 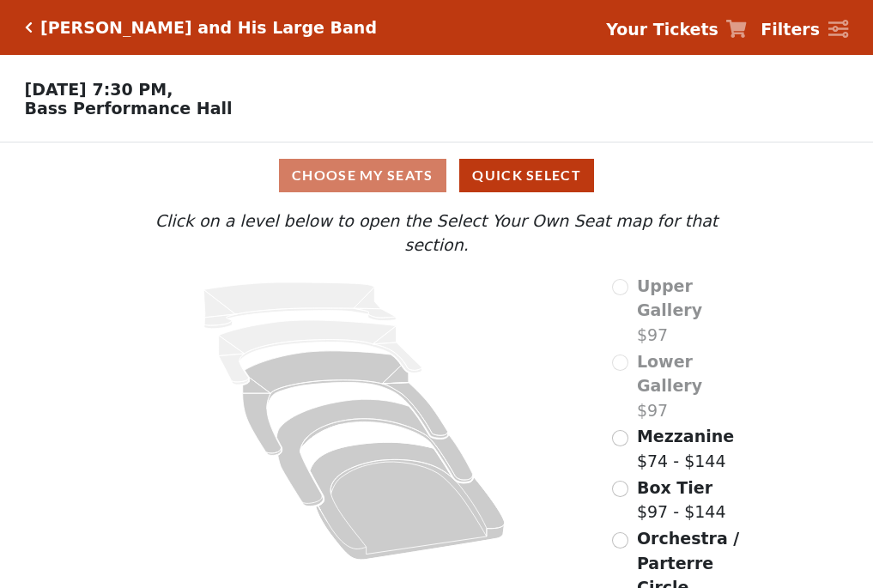 What do you see at coordinates (805, 29) in the screenshot?
I see `a: Filters` at bounding box center [805, 29].